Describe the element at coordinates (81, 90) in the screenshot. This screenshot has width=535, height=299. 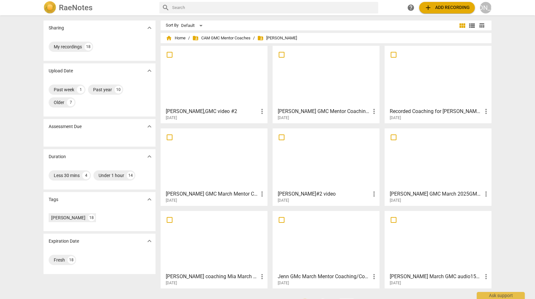
I see `div: 1` at that location.